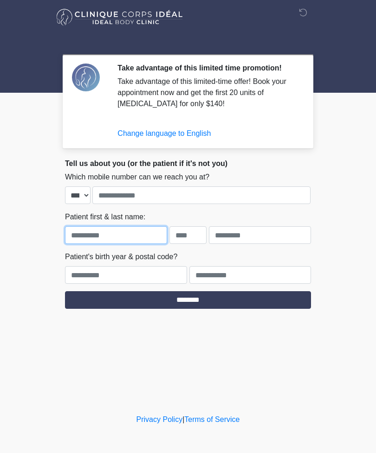 The width and height of the screenshot is (376, 453). Describe the element at coordinates (121, 257) in the screenshot. I see `label: Patient's birth year & postal code?` at that location.